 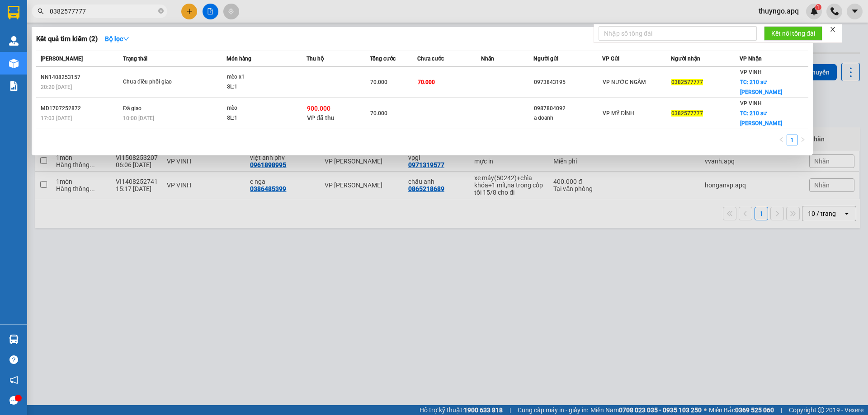 I want to click on span: Tổng cước, so click(x=382, y=59).